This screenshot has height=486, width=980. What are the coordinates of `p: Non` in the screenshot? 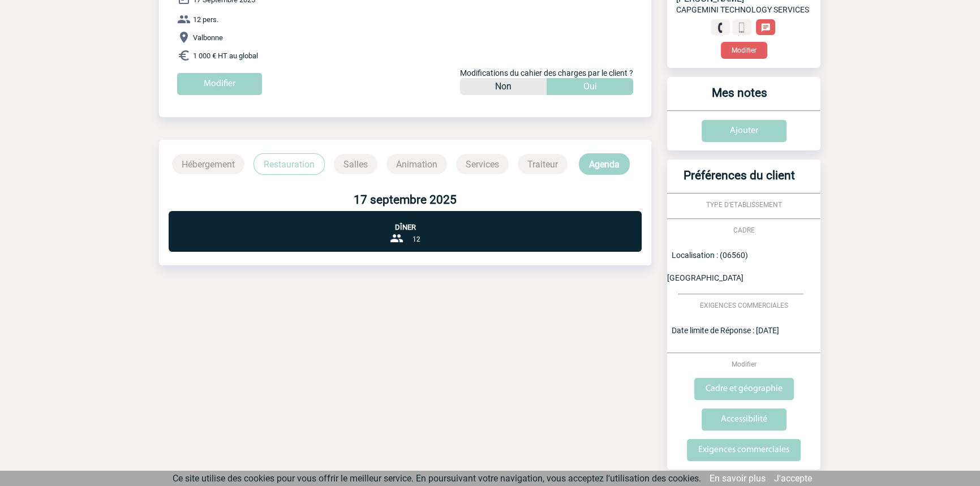 It's located at (503, 87).